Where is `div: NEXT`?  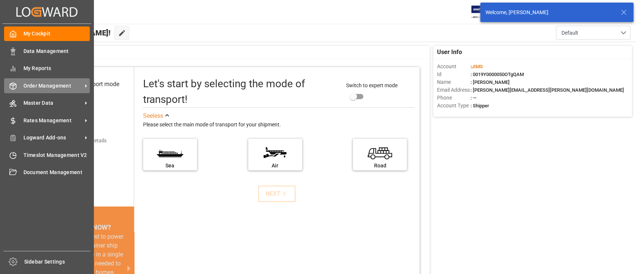 div: NEXT is located at coordinates (277, 194).